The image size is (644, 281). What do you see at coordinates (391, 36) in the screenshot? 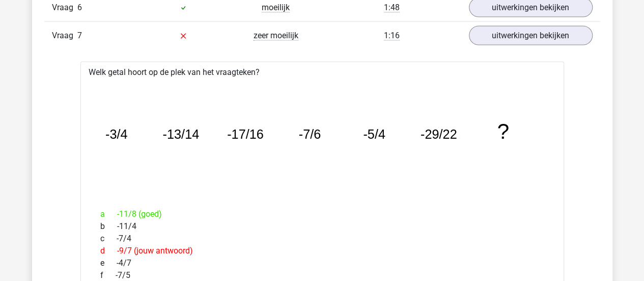
I see `span: 1:16` at bounding box center [391, 36].